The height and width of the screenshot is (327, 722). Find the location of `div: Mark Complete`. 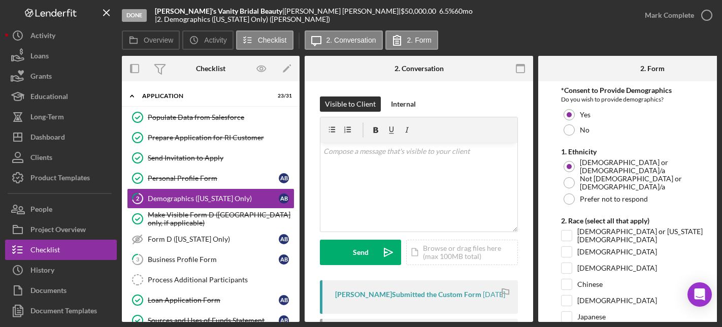

div: Mark Complete is located at coordinates (669, 15).